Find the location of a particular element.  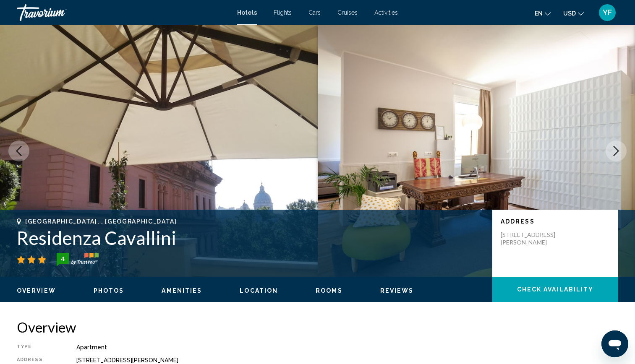

span: Hotels is located at coordinates (247, 13).